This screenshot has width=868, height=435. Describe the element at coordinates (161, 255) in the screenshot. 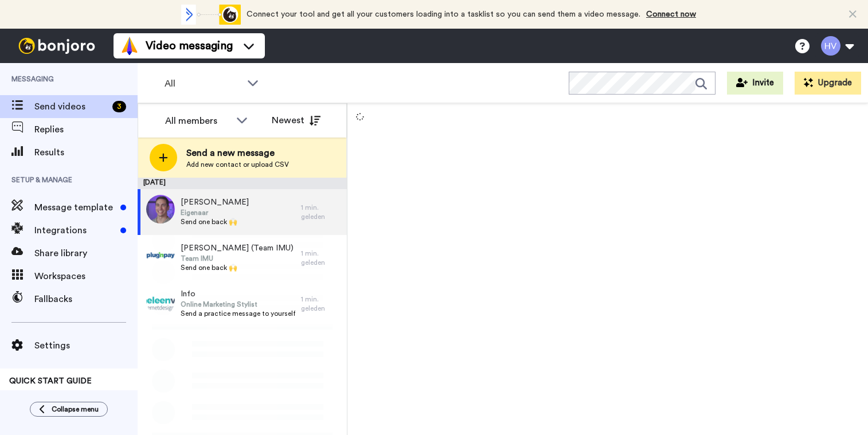

I see `img: 3983b0b2-984c-4686-9e19-17bafc524636.png` at that location.